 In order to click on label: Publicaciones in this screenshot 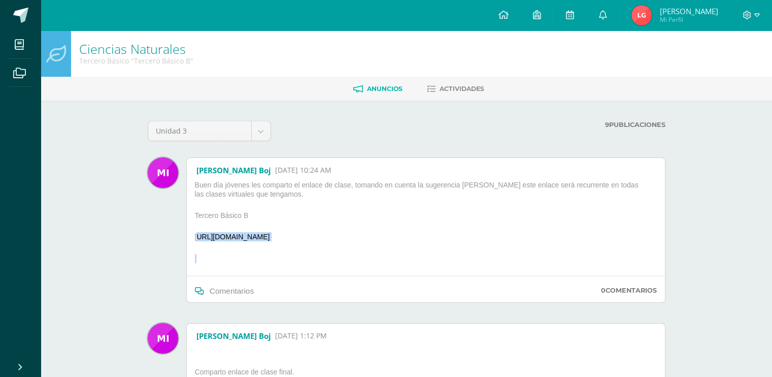, I will do `click(516, 124)`.